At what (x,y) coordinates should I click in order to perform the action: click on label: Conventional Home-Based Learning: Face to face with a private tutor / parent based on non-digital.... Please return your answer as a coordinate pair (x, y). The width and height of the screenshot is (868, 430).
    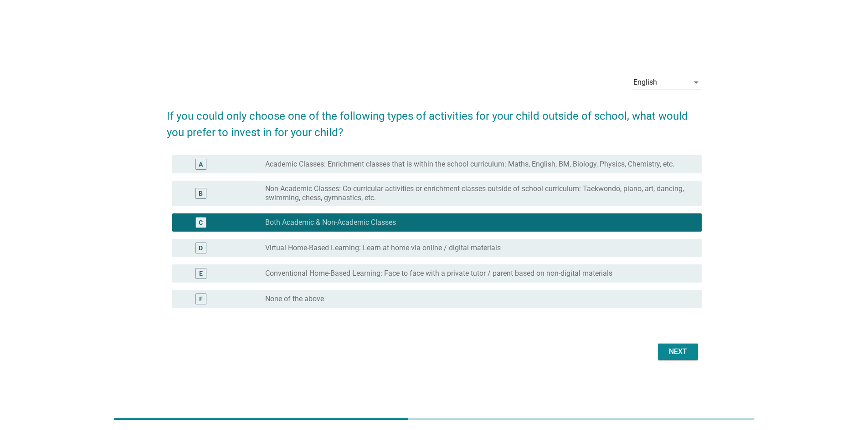
    Looking at the image, I should click on (439, 273).